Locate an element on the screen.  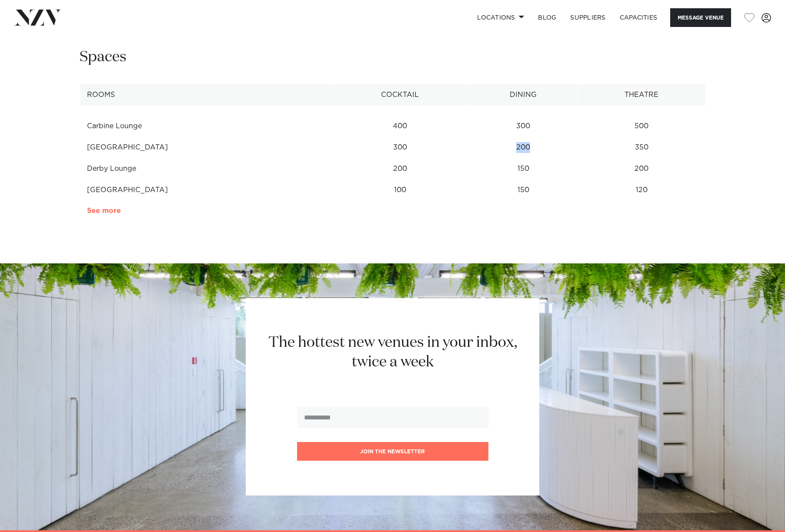
h2: Spaces is located at coordinates (103, 57).